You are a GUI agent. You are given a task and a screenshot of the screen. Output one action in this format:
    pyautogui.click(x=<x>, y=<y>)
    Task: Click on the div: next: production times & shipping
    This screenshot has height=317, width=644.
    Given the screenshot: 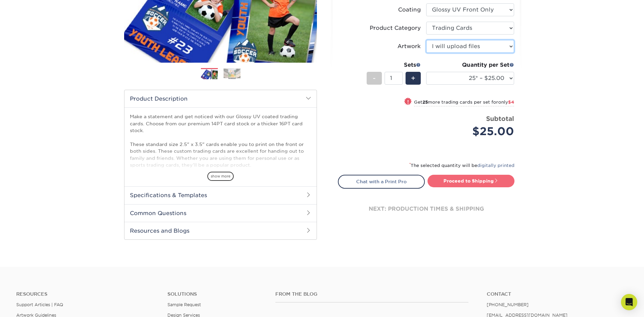 What is the action you would take?
    pyautogui.click(x=427, y=208)
    